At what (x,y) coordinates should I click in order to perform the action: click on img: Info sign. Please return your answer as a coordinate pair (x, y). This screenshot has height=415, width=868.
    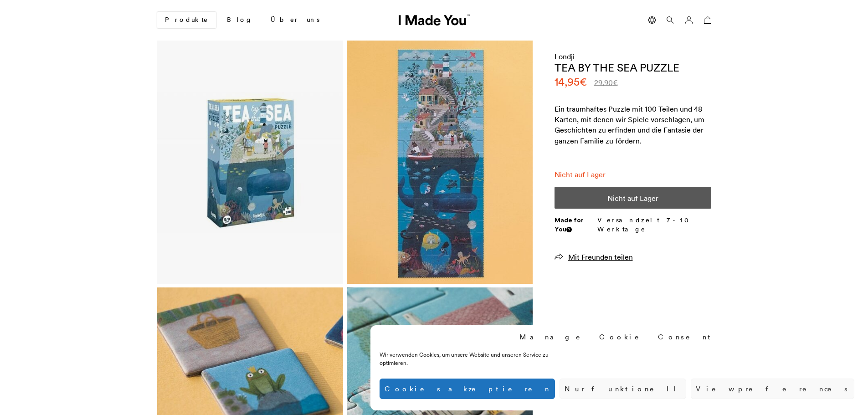
    Looking at the image, I should click on (569, 230).